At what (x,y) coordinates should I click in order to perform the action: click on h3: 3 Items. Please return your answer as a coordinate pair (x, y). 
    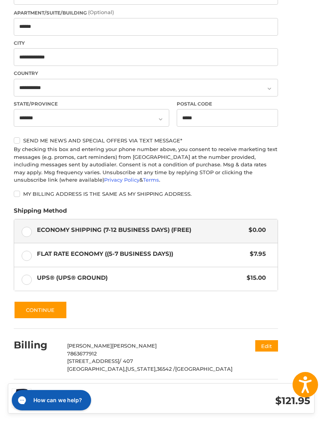
    Looking at the image, I should click on (107, 397).